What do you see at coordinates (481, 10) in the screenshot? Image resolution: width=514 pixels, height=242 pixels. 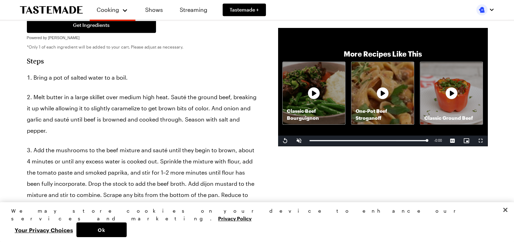 I see `img: Profile picture` at bounding box center [481, 10].